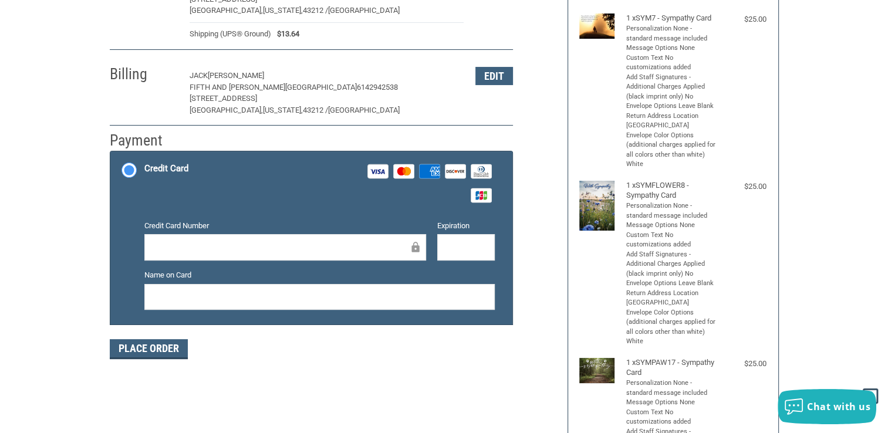 The image size is (888, 433). I want to click on button: Edit, so click(494, 76).